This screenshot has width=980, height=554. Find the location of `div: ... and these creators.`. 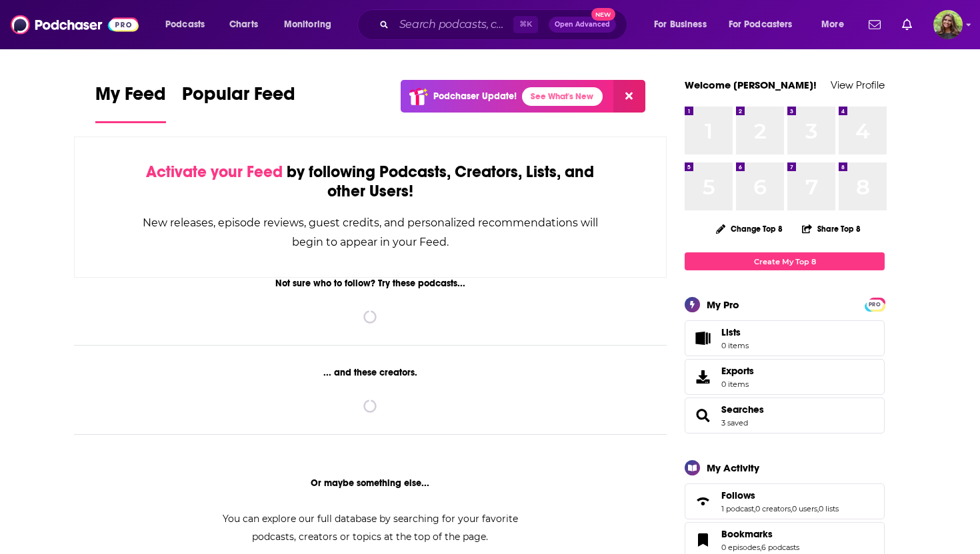

div: ... and these creators. is located at coordinates (370, 372).